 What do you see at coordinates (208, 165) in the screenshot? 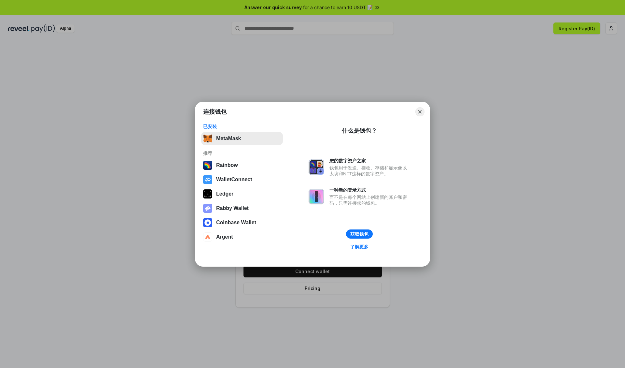
I see `img: svg+xml,%3Csvg%20width%3D%22120%22%20height%3D%22120%22%20viewBox%3D%220%200%20120%20120%22%20fil...` at bounding box center [208, 165].